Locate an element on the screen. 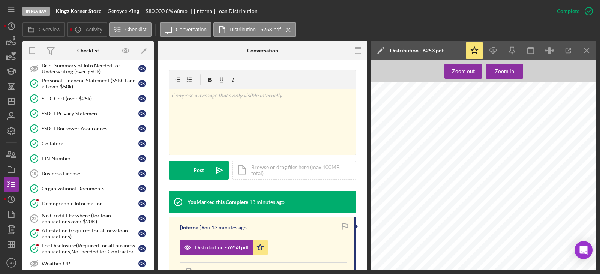  button: Zoom in is located at coordinates (505, 71).